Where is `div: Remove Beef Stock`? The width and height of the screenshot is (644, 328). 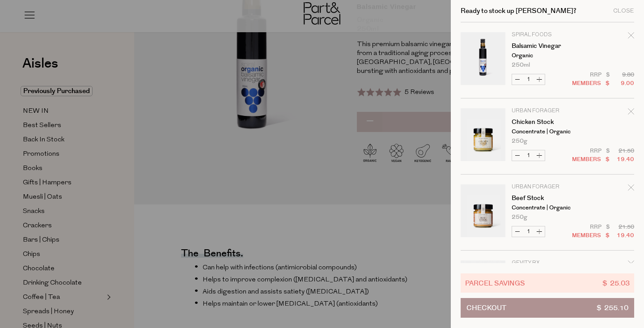 div: Remove Beef Stock is located at coordinates (631, 189).